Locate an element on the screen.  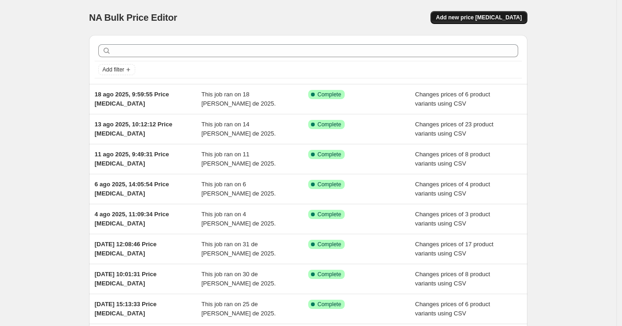
span: Changes prices of 23 product variants using CSV is located at coordinates (455, 129).